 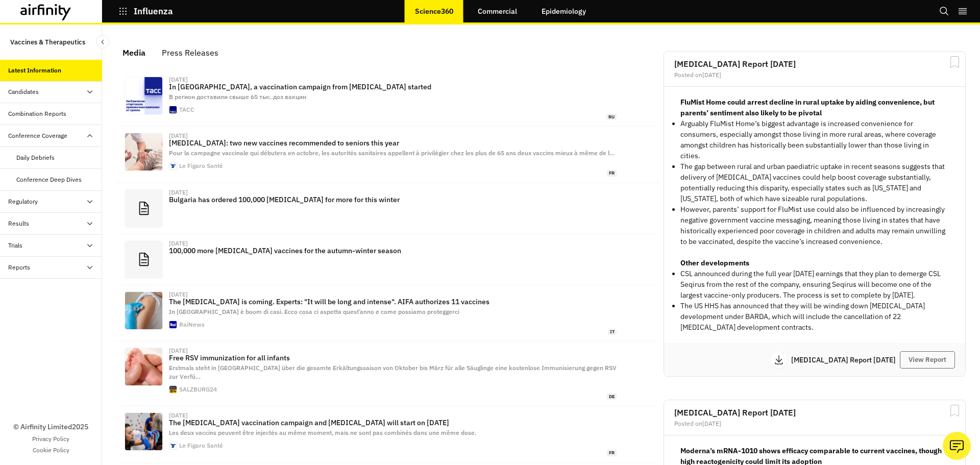 What do you see at coordinates (814, 183) in the screenshot?
I see `p: The gap between rural and urban paediatric uptake in recent seasons suggests that delivery of [ME...` at bounding box center [814, 183].